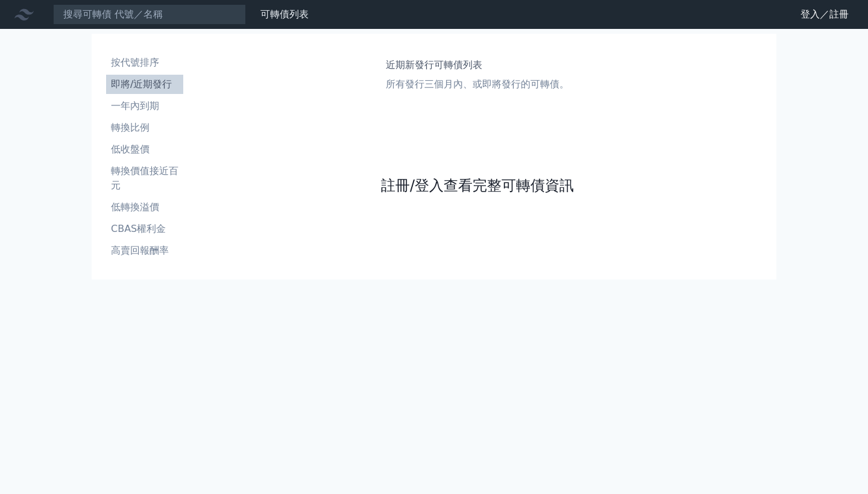 The image size is (868, 494). What do you see at coordinates (144, 63) in the screenshot?
I see `li: 按代號排序` at bounding box center [144, 63].